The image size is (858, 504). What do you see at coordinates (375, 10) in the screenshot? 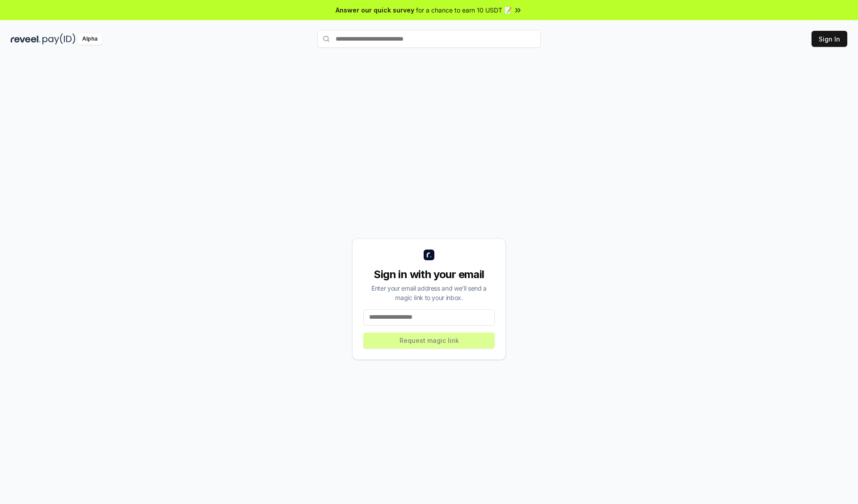
I see `span: Answer our quick survey` at bounding box center [375, 10].